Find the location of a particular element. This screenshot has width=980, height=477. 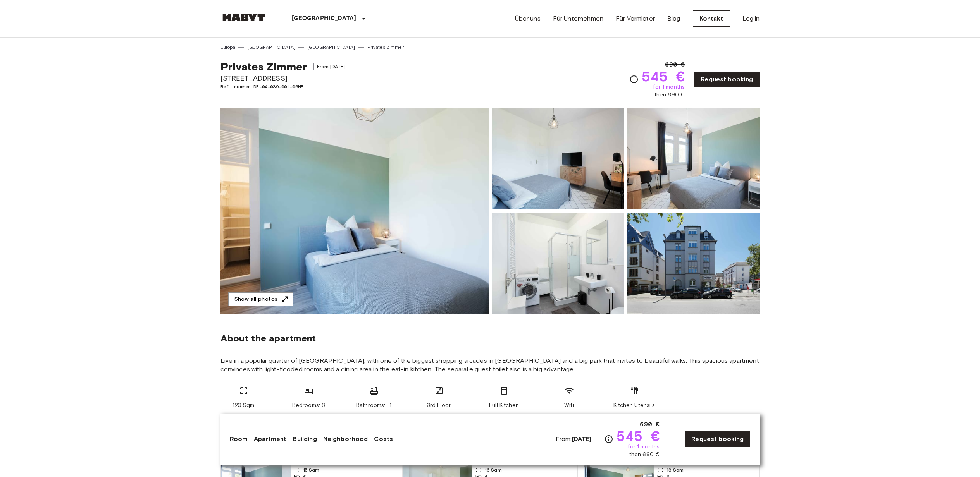

a: Für Unternehmen is located at coordinates (578, 19).